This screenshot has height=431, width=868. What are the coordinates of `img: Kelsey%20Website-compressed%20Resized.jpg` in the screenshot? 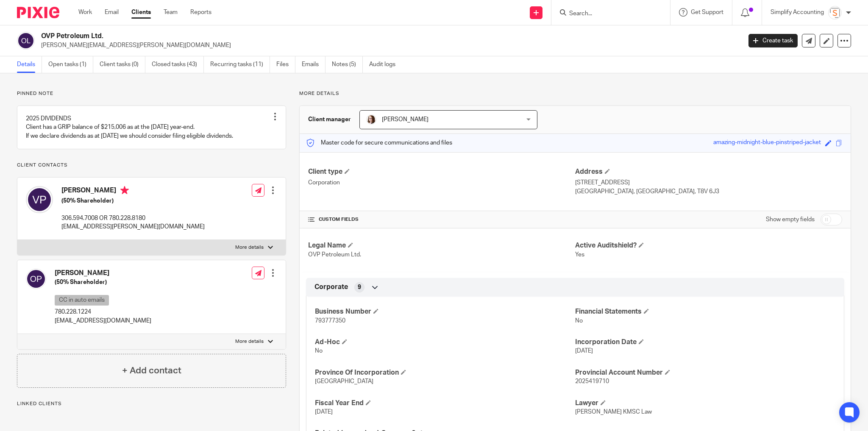 It's located at (372, 120).